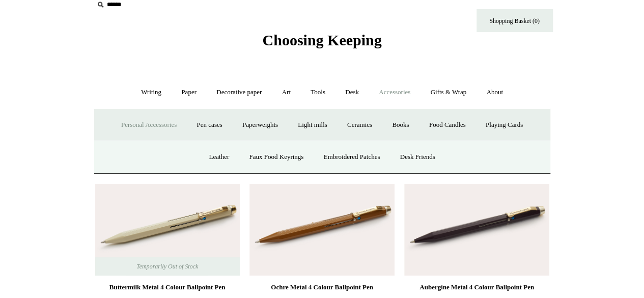 This screenshot has height=298, width=644. I want to click on a: Aubergine Metal 4 Colour Ballpoint Pen Aubergine Metal 4 Colour Ballpoint Pen, so click(476, 229).